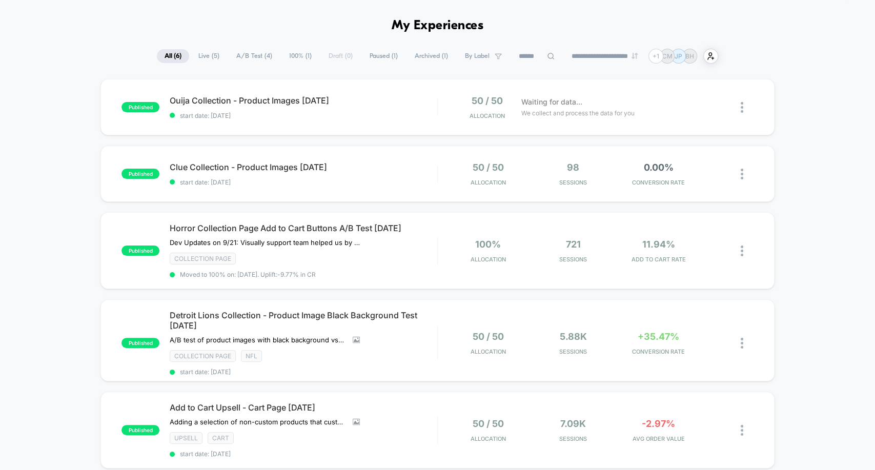  Describe the element at coordinates (578, 113) in the screenshot. I see `span: We collect and process the data for you` at that location.